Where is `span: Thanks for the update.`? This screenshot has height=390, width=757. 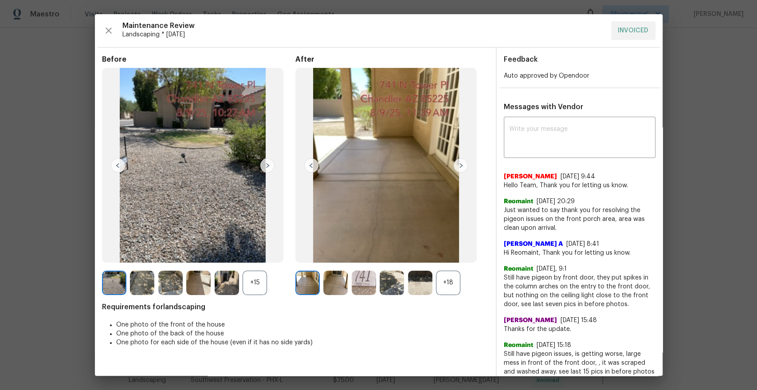 span: Thanks for the update. is located at coordinates (580, 329).